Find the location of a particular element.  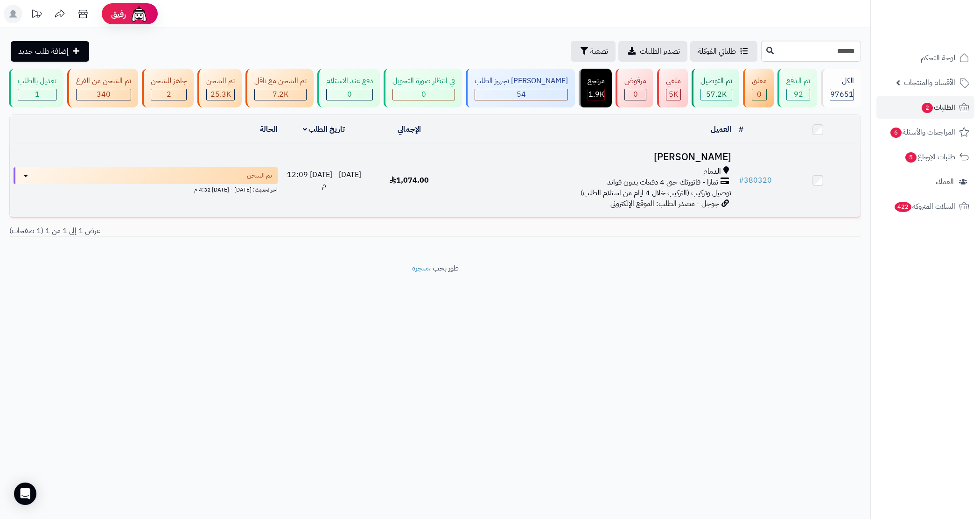

span: الطلبات is located at coordinates (939, 108).